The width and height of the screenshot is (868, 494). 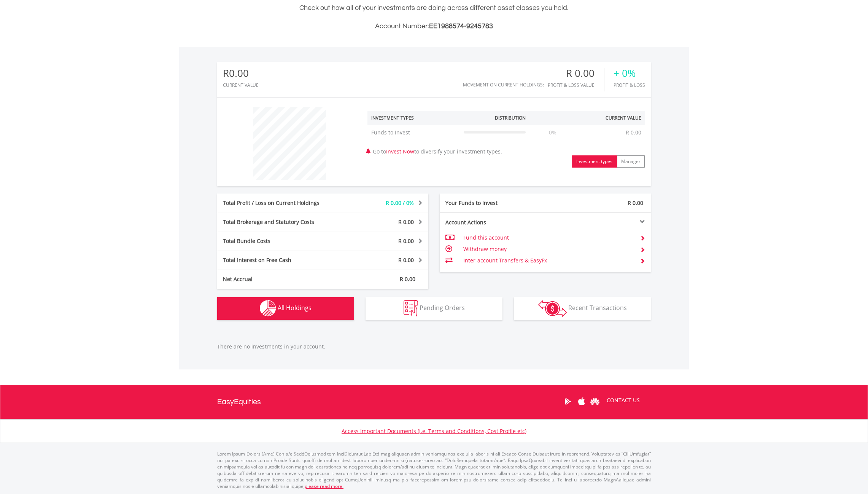 What do you see at coordinates (598, 308) in the screenshot?
I see `span: Recent Transactions` at bounding box center [598, 308].